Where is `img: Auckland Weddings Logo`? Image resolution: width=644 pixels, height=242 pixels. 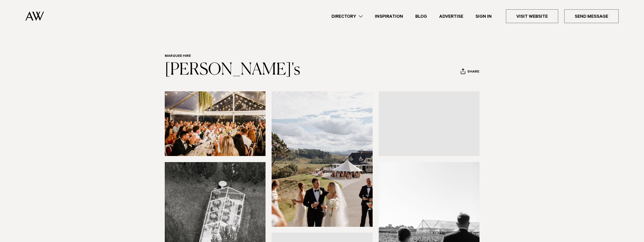 img: Auckland Weddings Logo is located at coordinates (34, 16).